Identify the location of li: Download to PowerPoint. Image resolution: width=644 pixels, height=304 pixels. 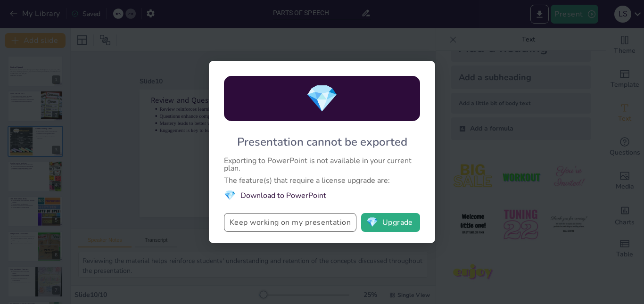
(322, 195).